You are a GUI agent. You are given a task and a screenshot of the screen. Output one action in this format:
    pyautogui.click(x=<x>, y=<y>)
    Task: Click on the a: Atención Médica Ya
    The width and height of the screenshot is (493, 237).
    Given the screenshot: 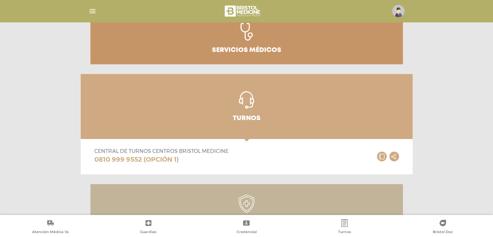 What is the action you would take?
    pyautogui.click(x=50, y=227)
    